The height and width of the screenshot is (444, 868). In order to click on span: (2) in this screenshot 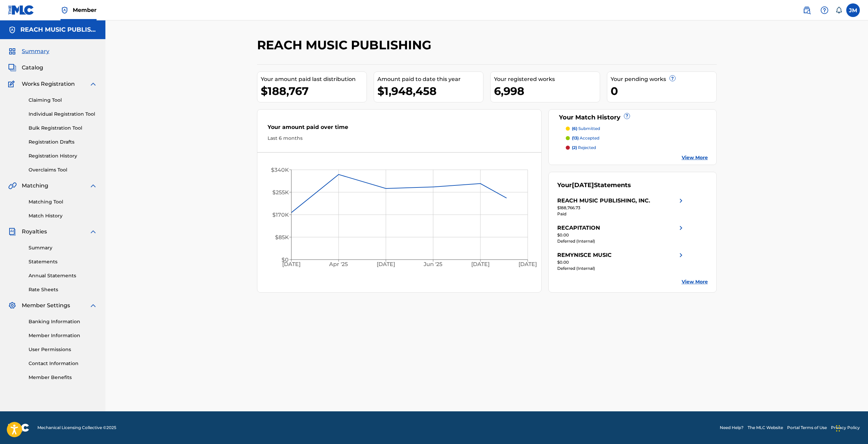, I will do `click(574, 147)`.